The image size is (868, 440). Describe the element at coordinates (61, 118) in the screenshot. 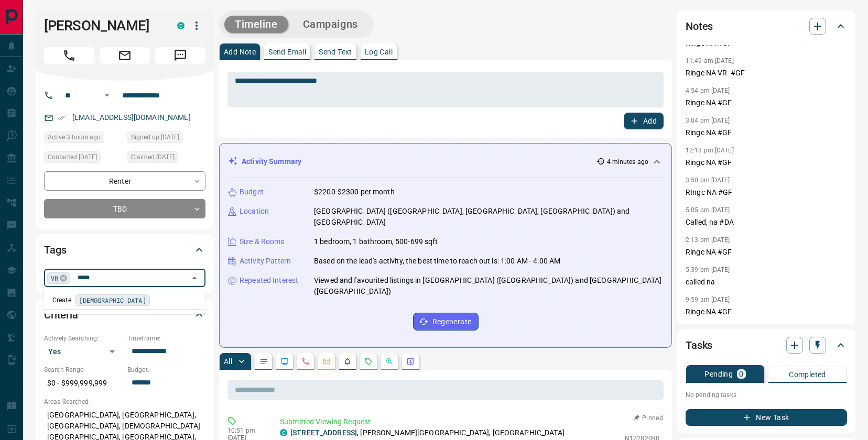

I see `svg: Email Verified` at that location.